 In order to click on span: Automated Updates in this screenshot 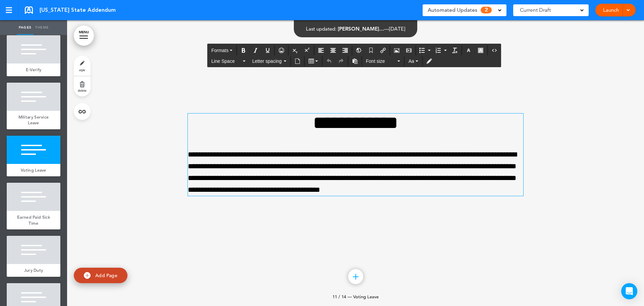, I will do `click(453, 10)`.